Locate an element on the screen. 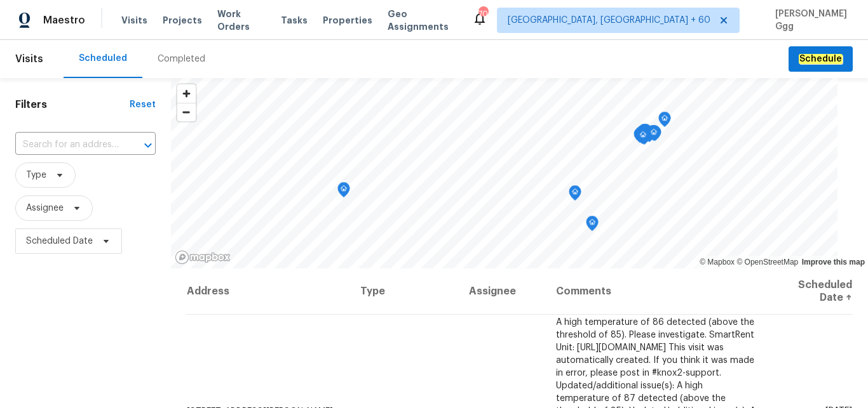 The width and height of the screenshot is (868, 408). div: Reset is located at coordinates (143, 104).